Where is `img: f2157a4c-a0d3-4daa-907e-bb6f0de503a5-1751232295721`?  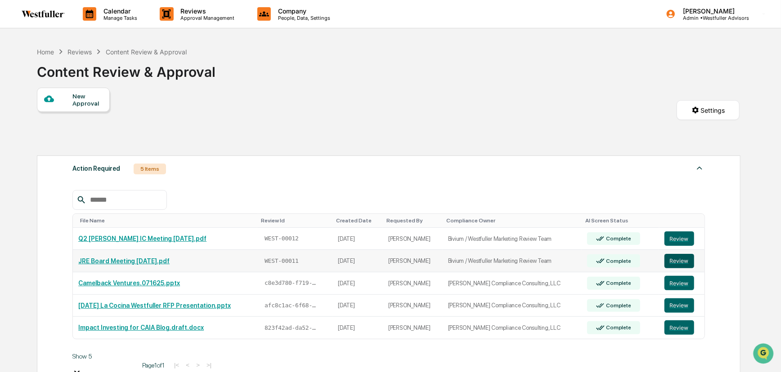
img: f2157a4c-a0d3-4daa-907e-bb6f0de503a5-1751232295721 is located at coordinates (11, 11).